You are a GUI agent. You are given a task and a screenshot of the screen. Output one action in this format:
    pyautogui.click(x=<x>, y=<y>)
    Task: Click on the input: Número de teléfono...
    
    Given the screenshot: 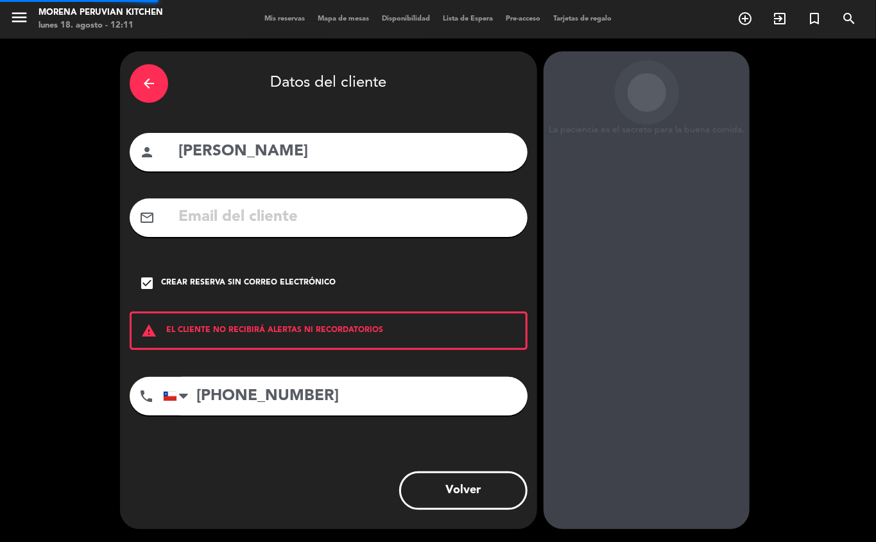 What is the action you would take?
    pyautogui.click(x=345, y=396)
    